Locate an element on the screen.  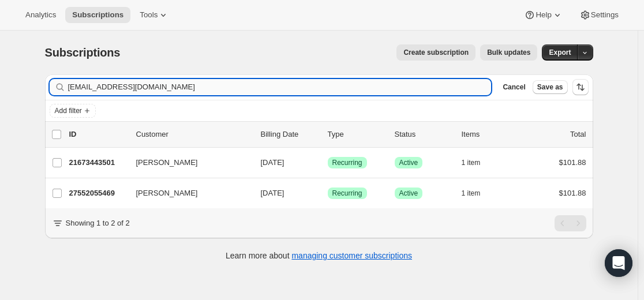
div: IDCustomerBilling DateTypeStatusItemsTotal is located at coordinates (328, 134).